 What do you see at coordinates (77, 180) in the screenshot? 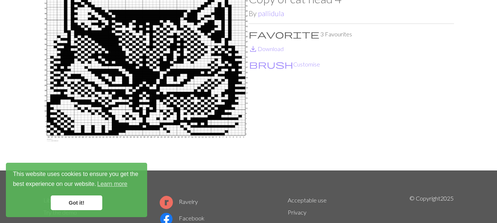
I see `span: This website uses cookies to ensure you get the best experience on our website.` at bounding box center [77, 180].